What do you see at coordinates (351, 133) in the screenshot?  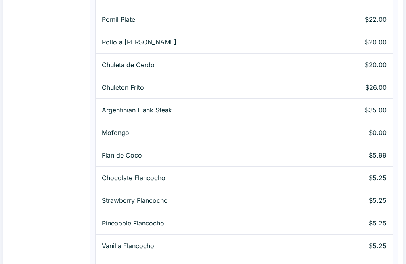 I see `p: $0.00` at bounding box center [351, 133].